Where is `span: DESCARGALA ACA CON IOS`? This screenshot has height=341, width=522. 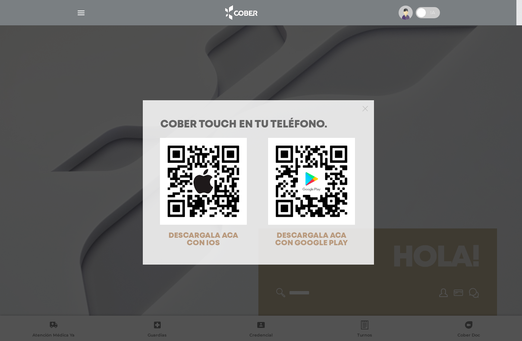 span: DESCARGALA ACA CON IOS is located at coordinates (203, 239).